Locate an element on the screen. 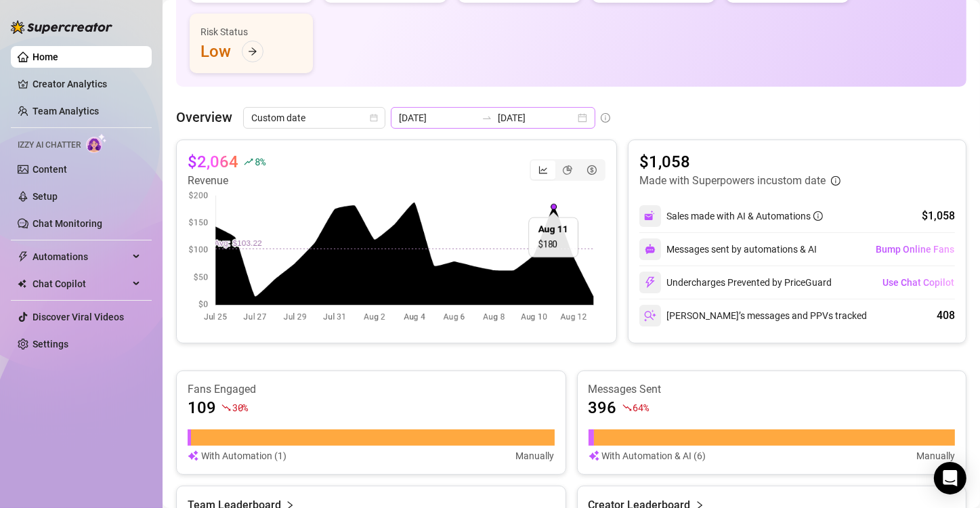 This screenshot has height=508, width=980. div: $1,058 is located at coordinates (938, 216).